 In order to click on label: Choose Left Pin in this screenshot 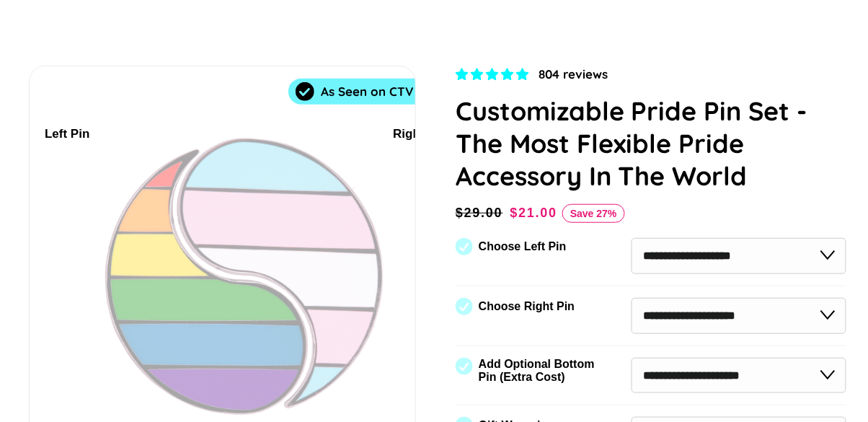, I will do `click(523, 247)`.